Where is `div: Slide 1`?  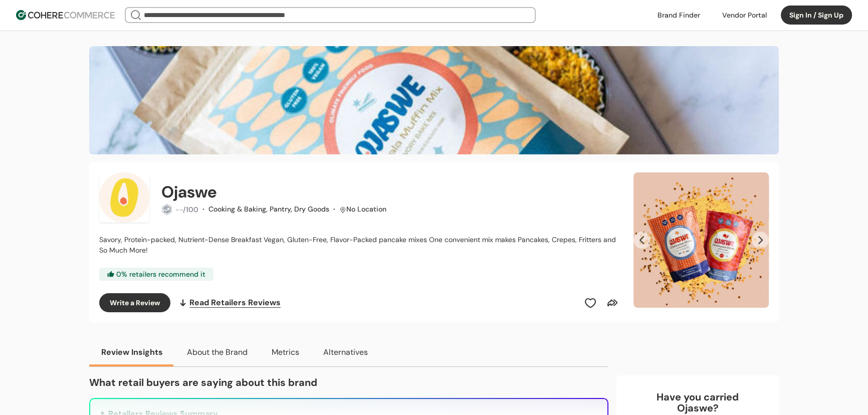 div: Slide 1 is located at coordinates (701, 240).